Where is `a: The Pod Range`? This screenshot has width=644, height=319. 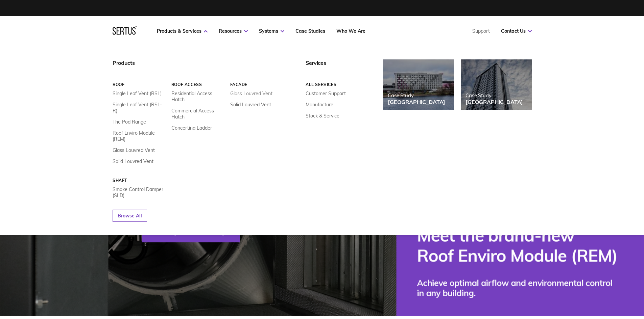 a: The Pod Range is located at coordinates (129, 122).